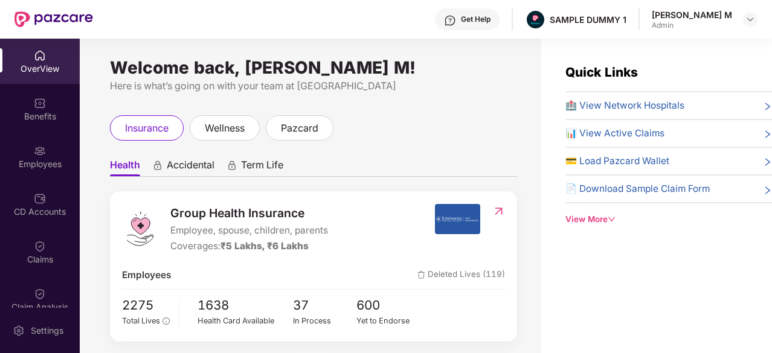 Image resolution: width=772 pixels, height=353 pixels. I want to click on div: Health Card Available, so click(245, 321).